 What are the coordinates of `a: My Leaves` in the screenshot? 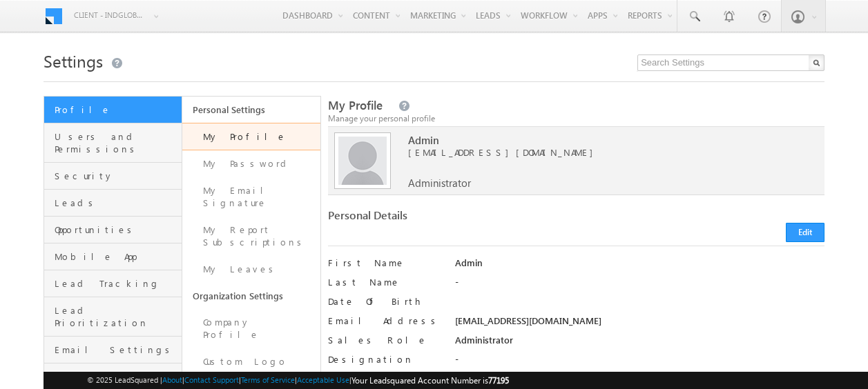 It's located at (251, 269).